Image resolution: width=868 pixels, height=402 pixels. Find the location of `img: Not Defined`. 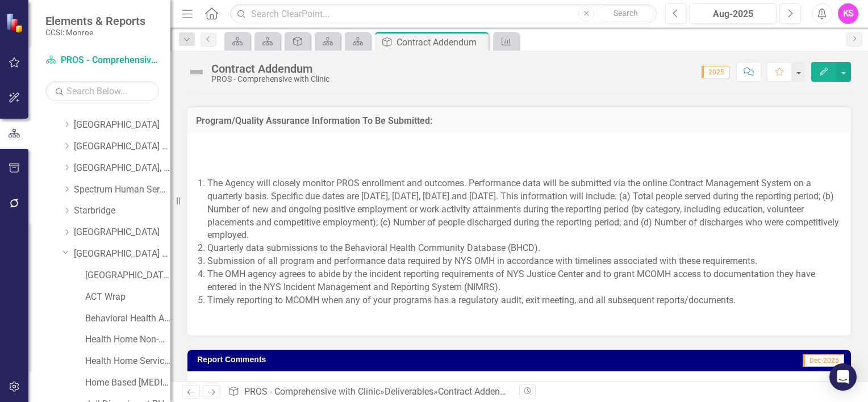

img: Not Defined is located at coordinates (197, 72).